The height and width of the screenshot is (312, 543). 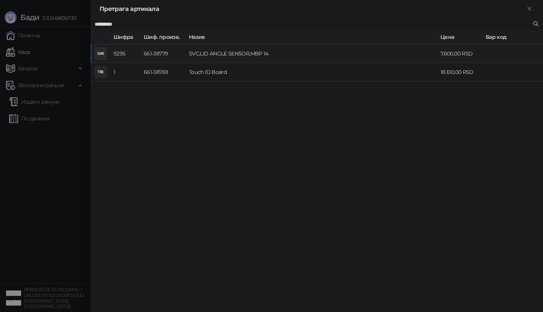 What do you see at coordinates (513, 37) in the screenshot?
I see `th: Бар код` at bounding box center [513, 37].